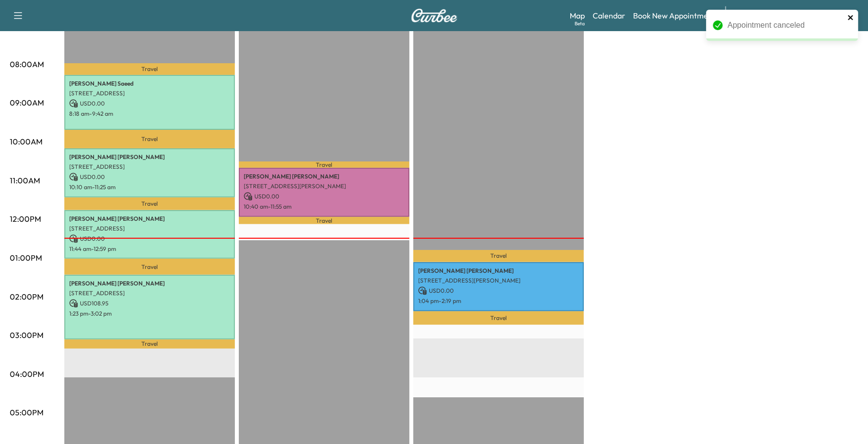 The image size is (868, 444). Describe the element at coordinates (26, 141) in the screenshot. I see `p: 10:00AM` at that location.